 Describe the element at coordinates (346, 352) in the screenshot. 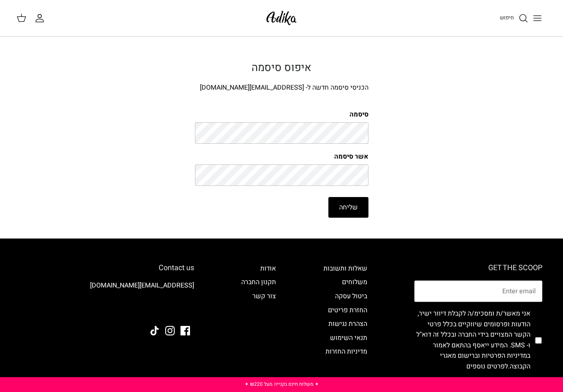

I see `a: מדיניות החזרות` at that location.